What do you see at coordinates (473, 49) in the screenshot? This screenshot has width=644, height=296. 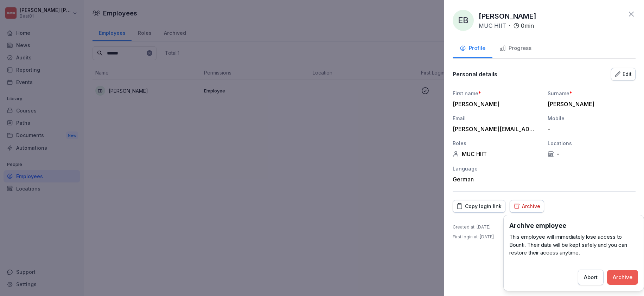 I see `button: Profile` at bounding box center [473, 49].